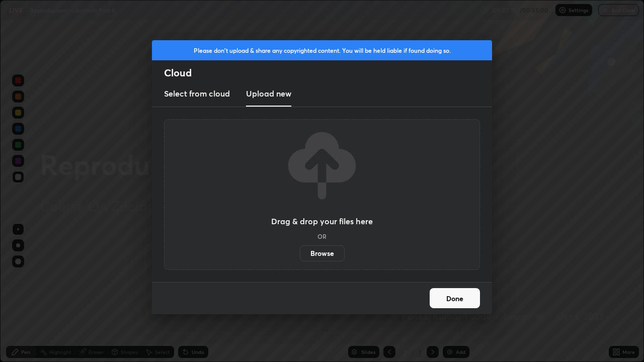 The image size is (644, 362). What do you see at coordinates (197, 93) in the screenshot?
I see `h3: Select from cloud` at bounding box center [197, 93].